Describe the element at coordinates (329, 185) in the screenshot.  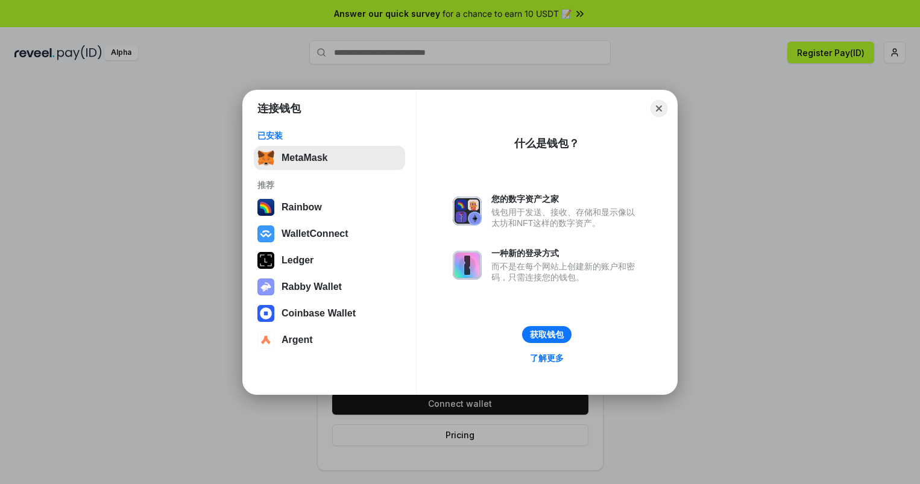
I see `div: 推荐` at that location.